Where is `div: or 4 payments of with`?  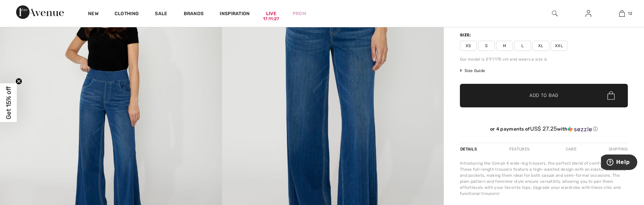 div: or 4 payments of with is located at coordinates (544, 129).